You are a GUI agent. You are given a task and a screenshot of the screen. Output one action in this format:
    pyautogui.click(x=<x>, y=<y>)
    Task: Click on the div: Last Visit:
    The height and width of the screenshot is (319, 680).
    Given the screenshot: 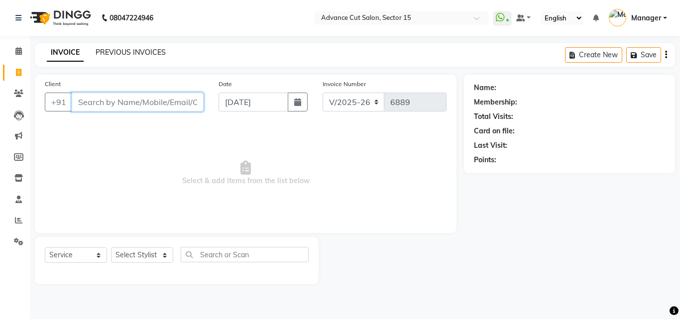 What is the action you would take?
    pyautogui.click(x=491, y=145)
    